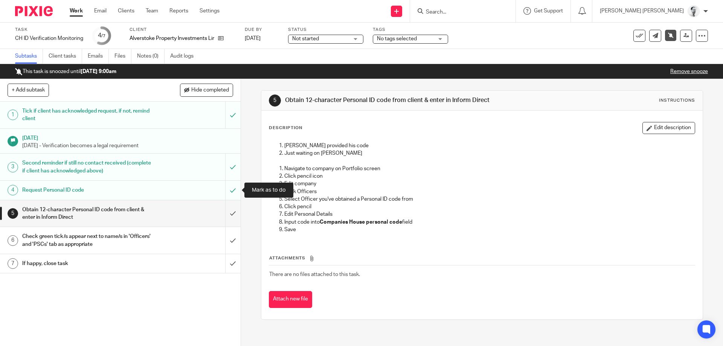 This screenshot has width=723, height=346. I want to click on a: Clients, so click(126, 11).